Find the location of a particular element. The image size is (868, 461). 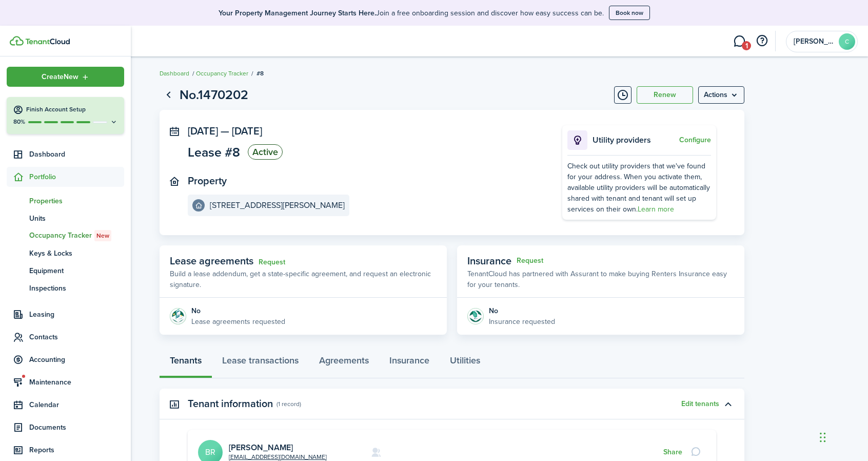

status: Active is located at coordinates (266, 151).